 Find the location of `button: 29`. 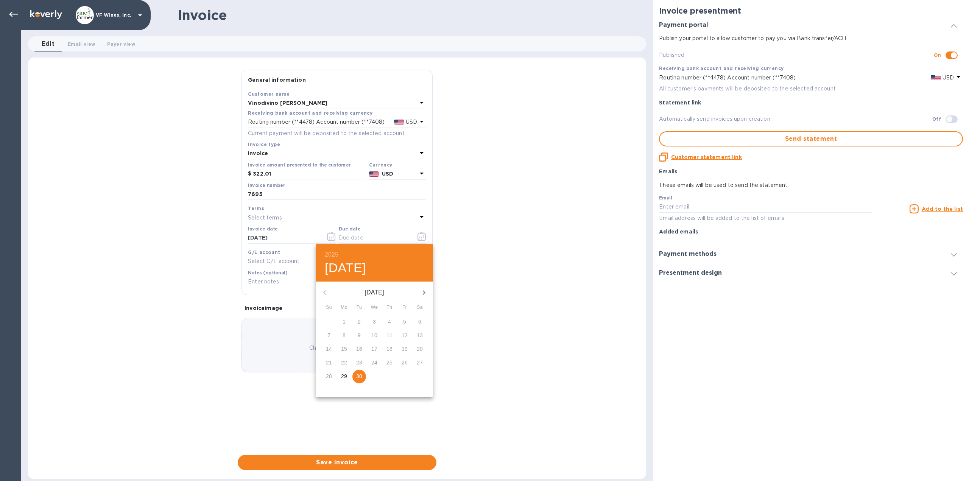

button: 29 is located at coordinates (344, 377).